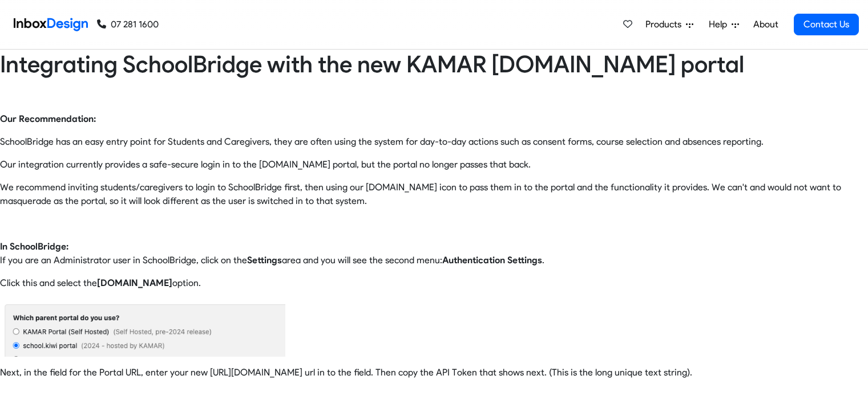  I want to click on strong: Authentication Settings, so click(492, 260).